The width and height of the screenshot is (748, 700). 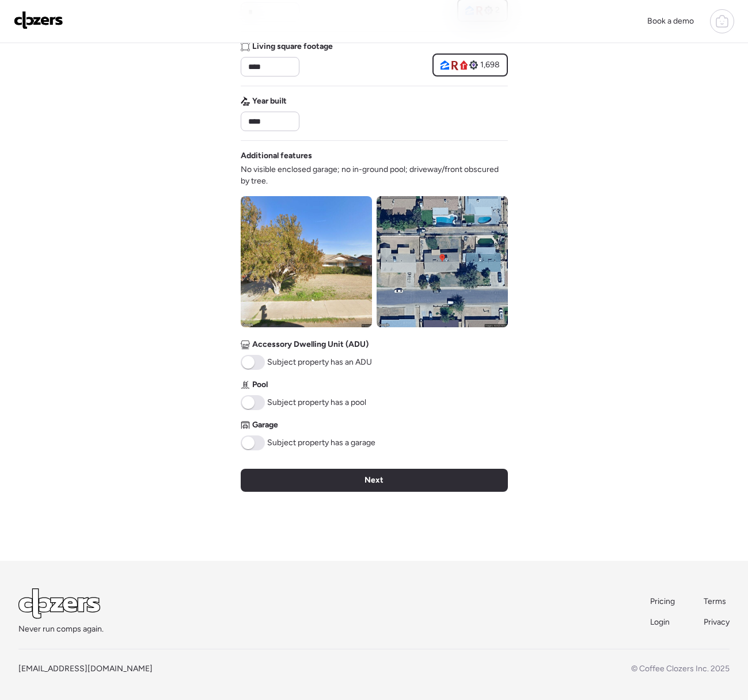 I want to click on span: Login, so click(x=660, y=622).